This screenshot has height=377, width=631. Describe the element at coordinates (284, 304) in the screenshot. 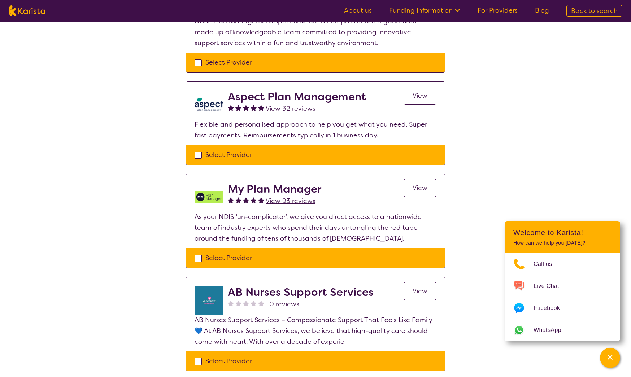

I see `span: 0 reviews` at that location.